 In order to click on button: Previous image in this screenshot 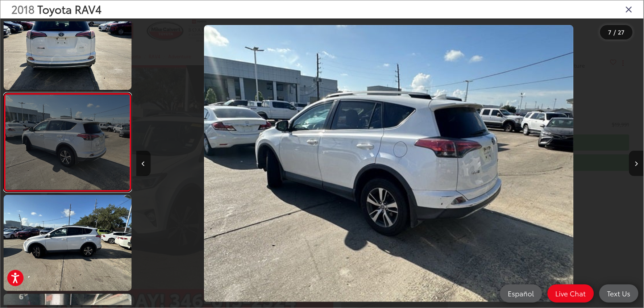, I will do `click(143, 164)`.